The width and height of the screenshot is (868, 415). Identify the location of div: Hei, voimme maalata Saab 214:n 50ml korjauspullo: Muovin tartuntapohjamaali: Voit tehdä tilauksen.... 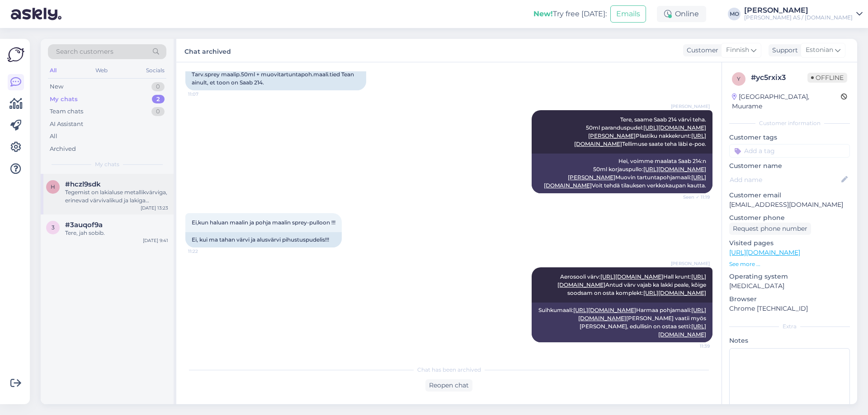
(622, 173).